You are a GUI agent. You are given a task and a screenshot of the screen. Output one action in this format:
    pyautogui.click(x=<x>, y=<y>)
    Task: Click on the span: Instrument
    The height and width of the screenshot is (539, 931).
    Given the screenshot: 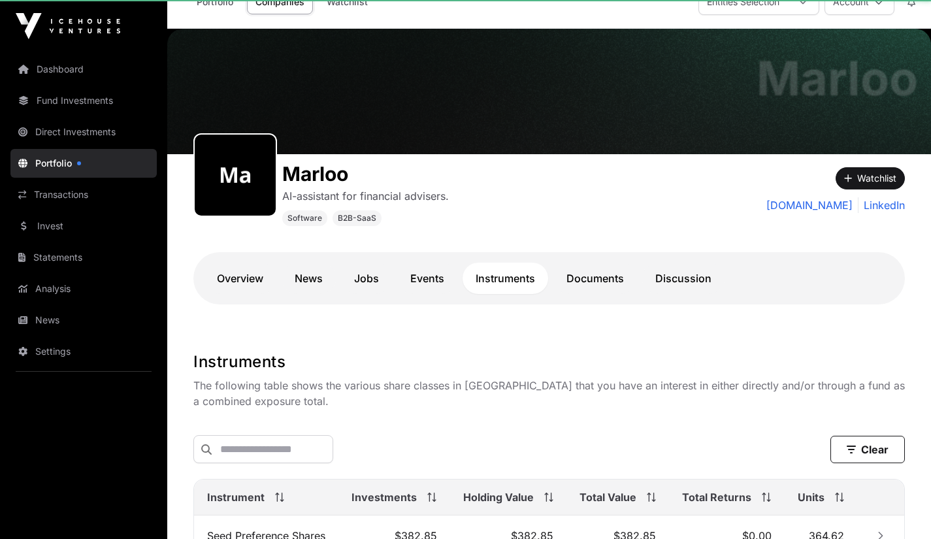 What is the action you would take?
    pyautogui.click(x=236, y=497)
    